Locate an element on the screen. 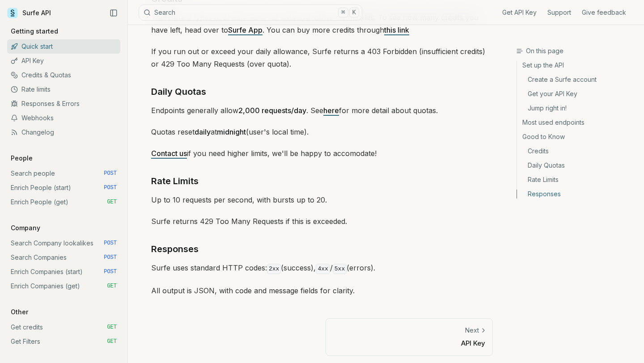  strong: midnight is located at coordinates (231, 132).